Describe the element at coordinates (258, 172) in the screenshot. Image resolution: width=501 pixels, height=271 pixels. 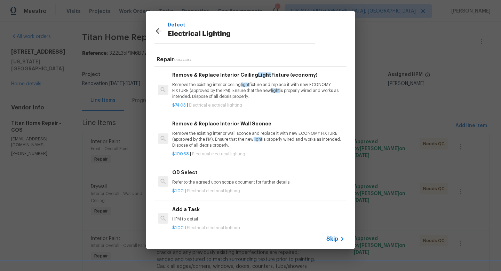
I see `h6: OD Select` at that location.